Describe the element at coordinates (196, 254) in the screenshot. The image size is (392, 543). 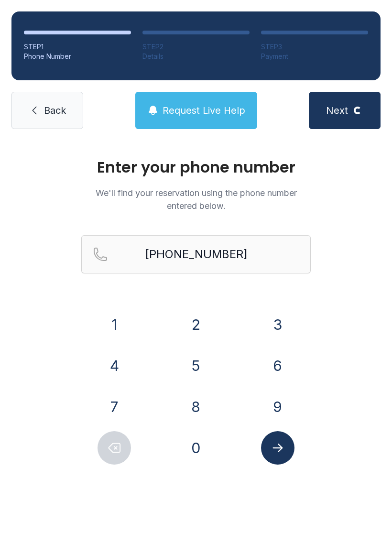
I see `input: Reservation phone number` at that location.